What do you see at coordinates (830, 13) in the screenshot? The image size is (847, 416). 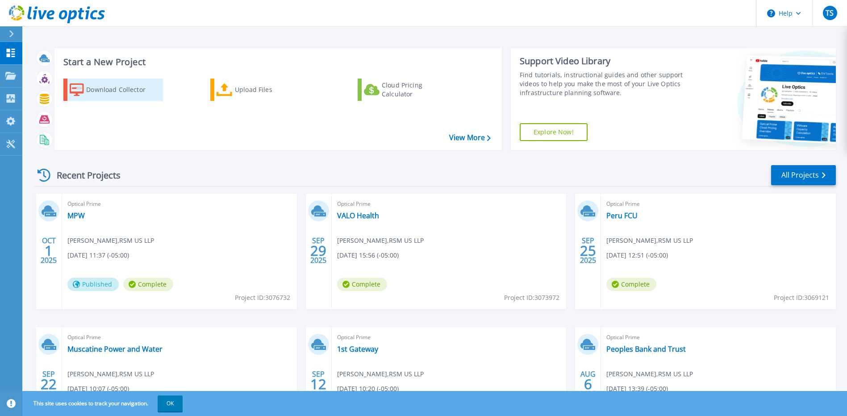 I see `span: TS` at bounding box center [830, 13].